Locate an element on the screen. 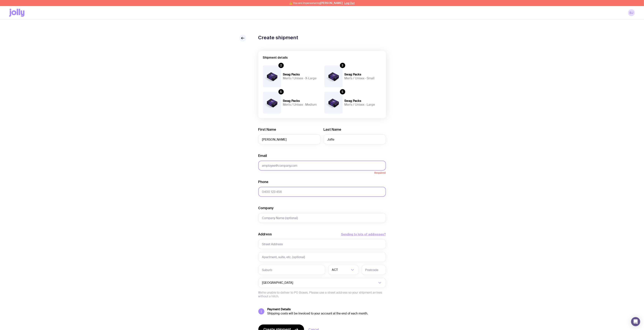 The width and height of the screenshot is (644, 330). input: First Name is located at coordinates (290, 140).